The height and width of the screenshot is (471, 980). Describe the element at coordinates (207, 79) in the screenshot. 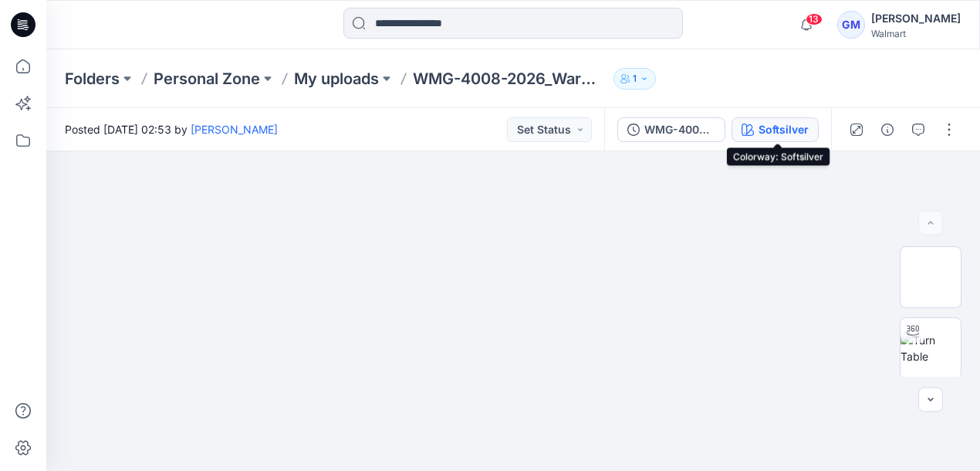

I see `p: Personal Zone` at that location.